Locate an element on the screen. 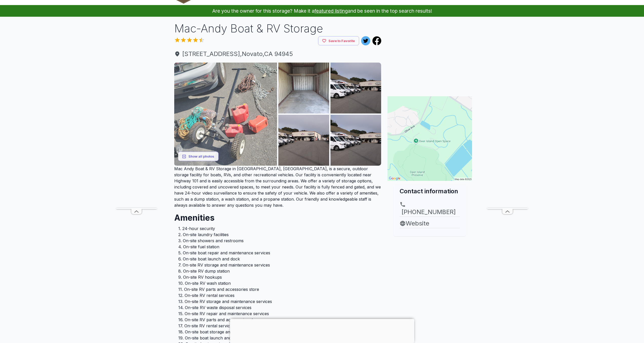  a: Website is located at coordinates (430, 223).